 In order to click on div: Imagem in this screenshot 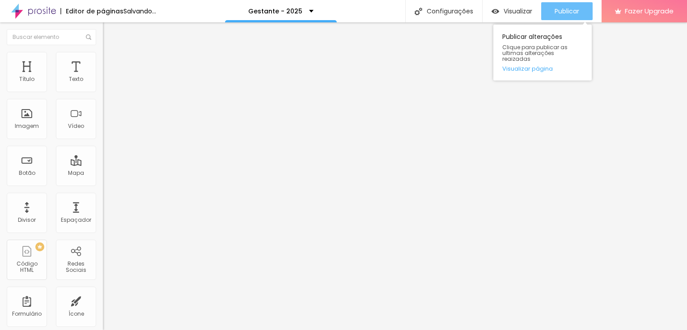, I will do `click(27, 126)`.